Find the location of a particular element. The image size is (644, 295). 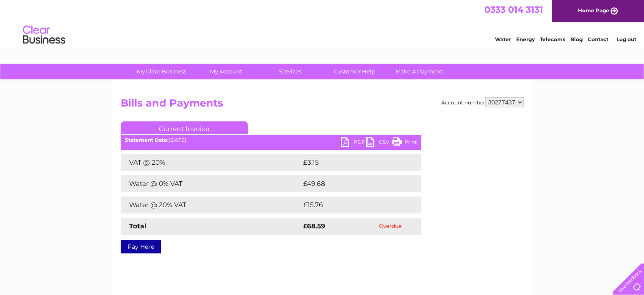

a: Customer Help is located at coordinates (354, 71).